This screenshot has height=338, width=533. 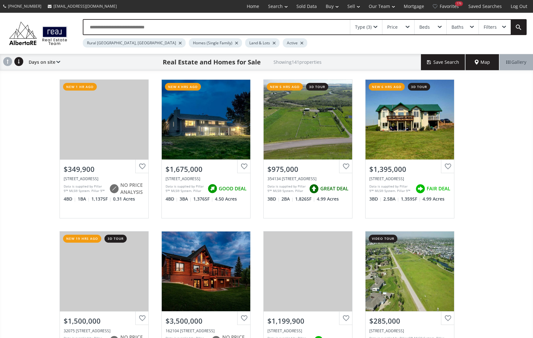 What do you see at coordinates (206, 330) in the screenshot?
I see `div: 162104 376 Street West, Rural Foothills County, AB T3Z 3R3` at bounding box center [206, 330].